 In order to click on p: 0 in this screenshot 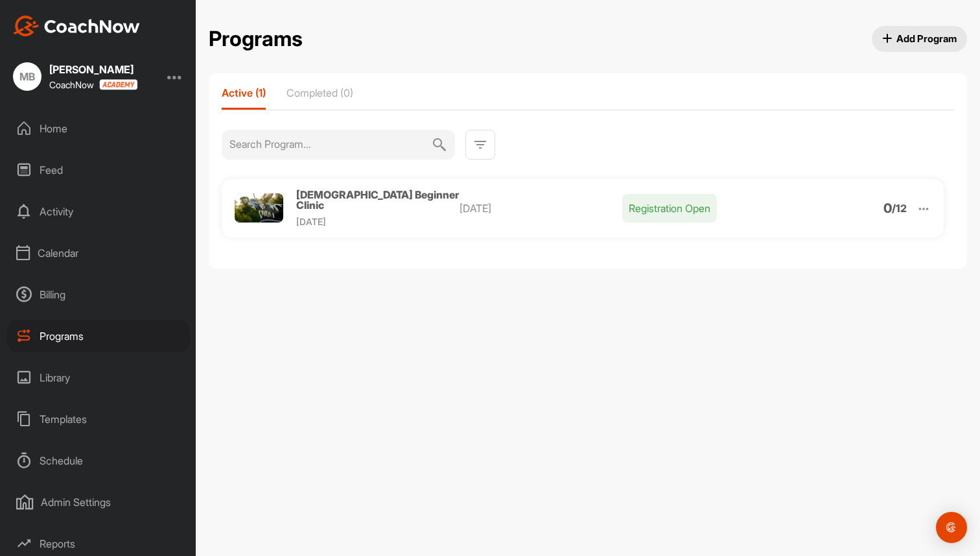, I will do `click(887, 208)`.